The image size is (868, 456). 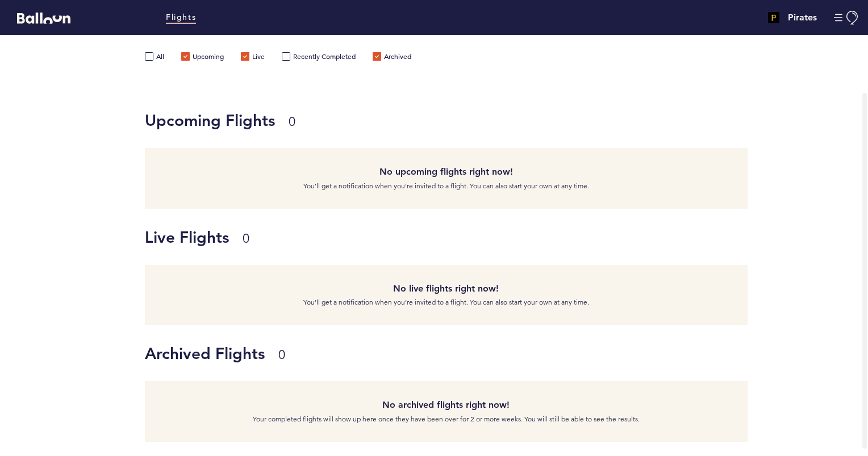 I want to click on h4: Pirates, so click(x=802, y=18).